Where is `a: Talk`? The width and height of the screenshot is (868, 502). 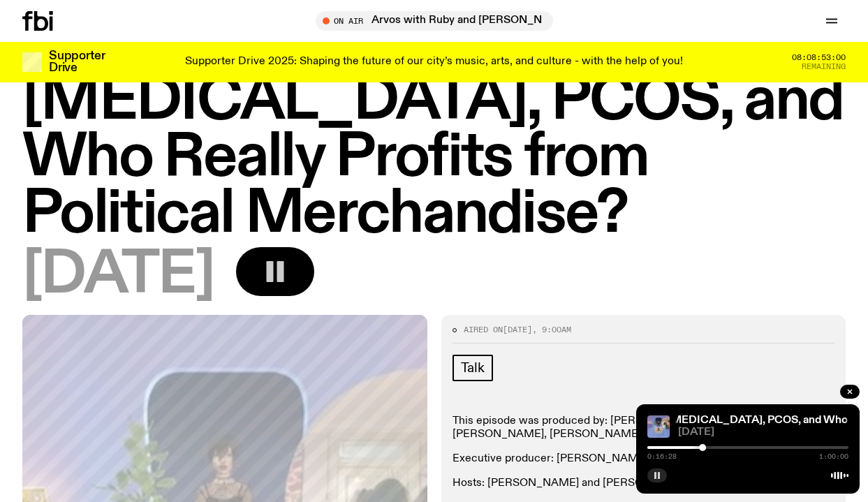 a: Talk is located at coordinates (473, 368).